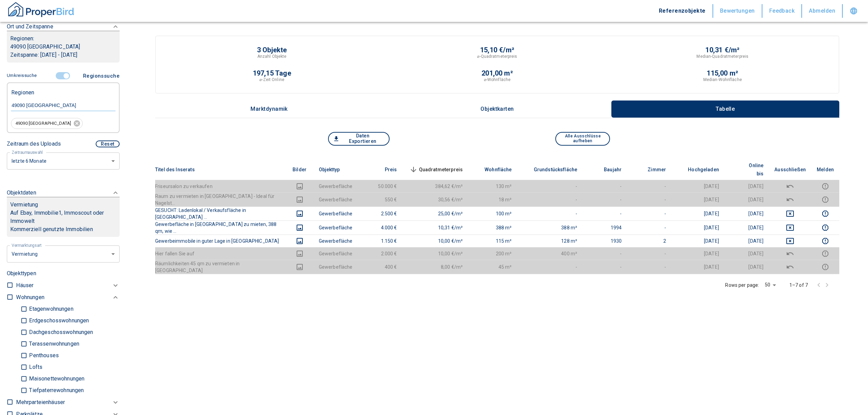 This screenshot has height=415, width=868. I want to click on span: Grundstücksfläche, so click(550, 169).